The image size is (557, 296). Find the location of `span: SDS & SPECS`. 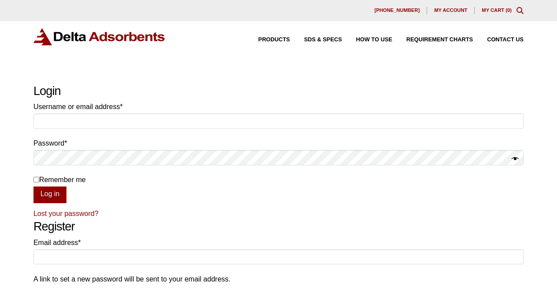

span: SDS & SPECS is located at coordinates (322, 40).